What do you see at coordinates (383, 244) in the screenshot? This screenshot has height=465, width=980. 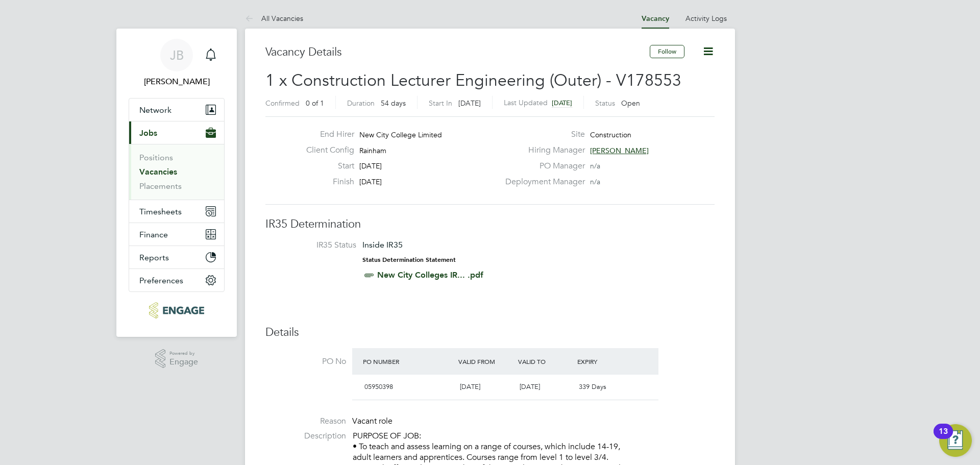 I see `span: Inside IR35` at bounding box center [383, 244].